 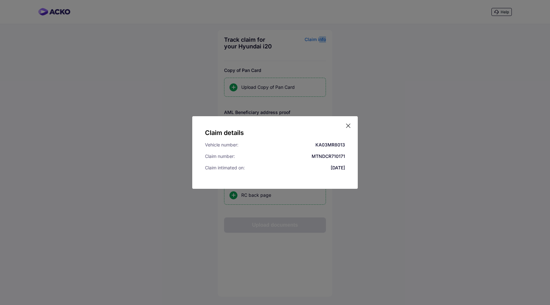 I want to click on div: Vehicle number:, so click(x=222, y=145).